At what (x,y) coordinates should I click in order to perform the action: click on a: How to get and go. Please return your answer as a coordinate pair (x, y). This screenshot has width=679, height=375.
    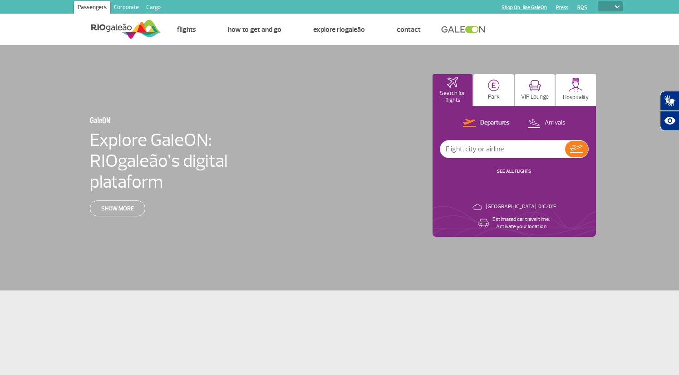
    Looking at the image, I should click on (255, 30).